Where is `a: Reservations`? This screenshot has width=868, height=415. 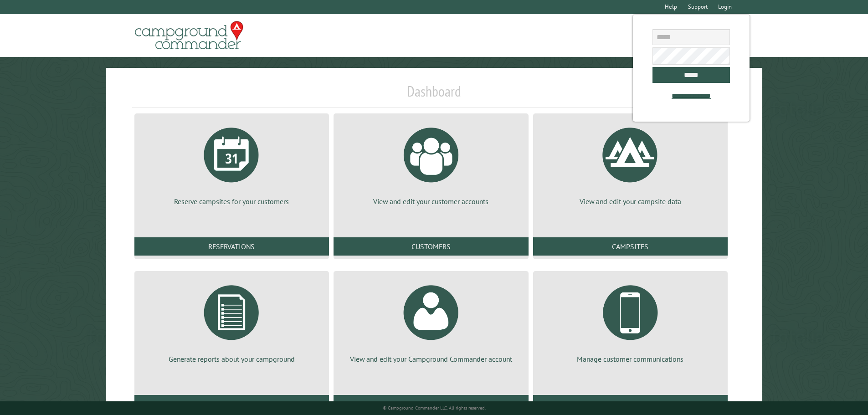 a: Reservations is located at coordinates (232, 246).